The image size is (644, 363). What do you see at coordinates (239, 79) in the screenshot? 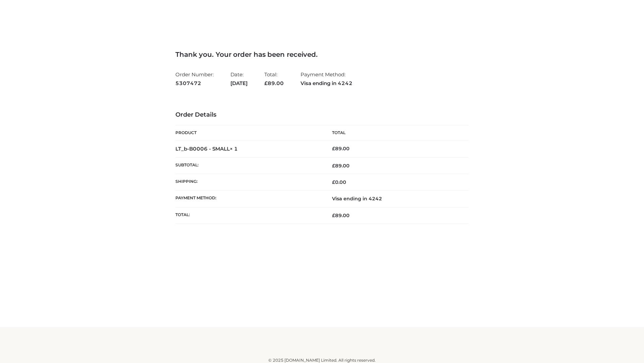
I see `li: Date:` at bounding box center [239, 79].